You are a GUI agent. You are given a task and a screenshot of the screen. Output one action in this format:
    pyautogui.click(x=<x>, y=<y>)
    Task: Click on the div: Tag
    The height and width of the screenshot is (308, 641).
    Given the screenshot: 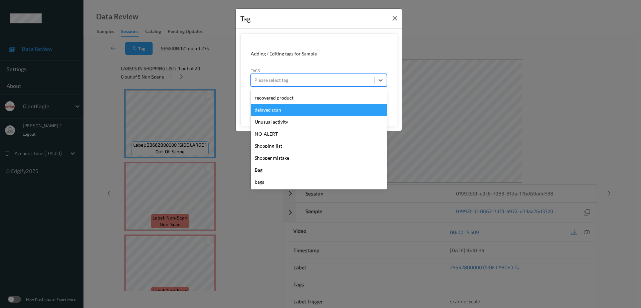 What is the action you would take?
    pyautogui.click(x=245, y=19)
    